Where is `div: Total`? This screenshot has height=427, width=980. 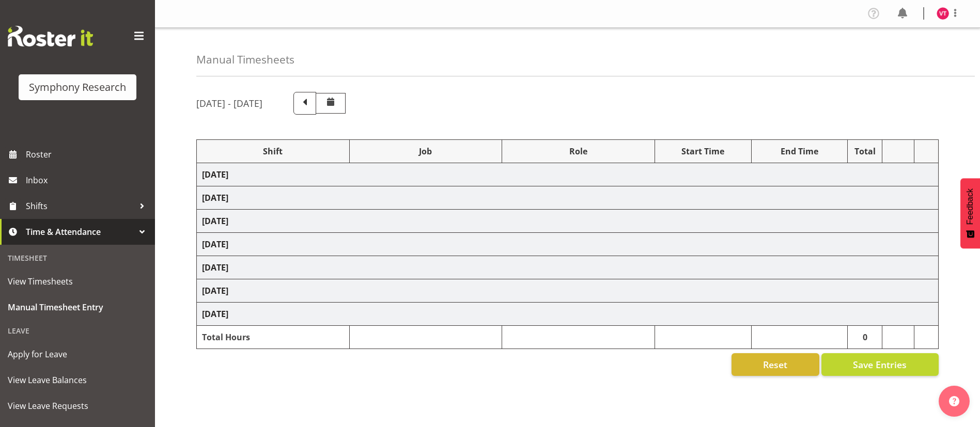
div: Total is located at coordinates (864, 151).